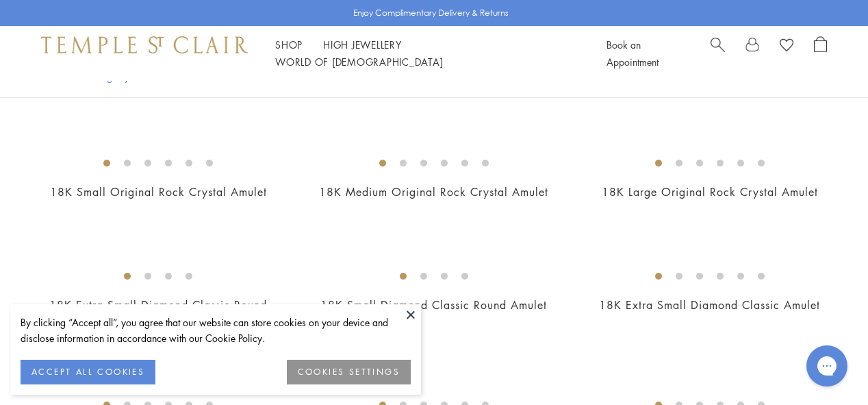  Describe the element at coordinates (425, 54) in the screenshot. I see `nav: Main navigation` at that location.